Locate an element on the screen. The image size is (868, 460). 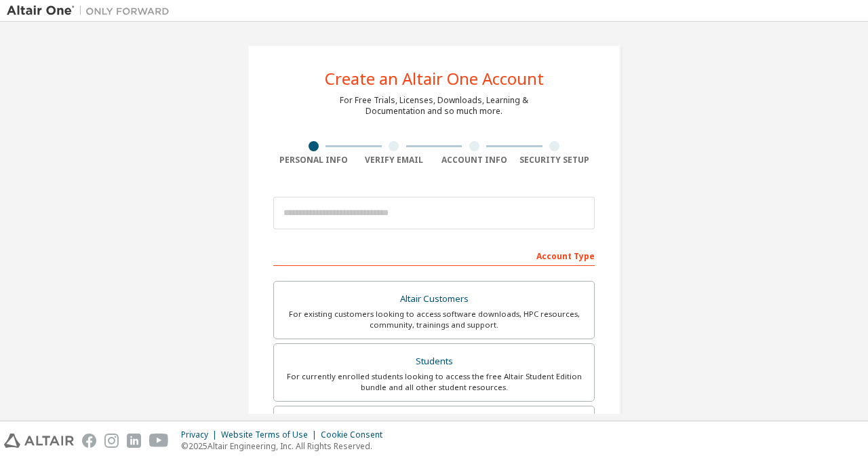
div: Students is located at coordinates (434, 362).